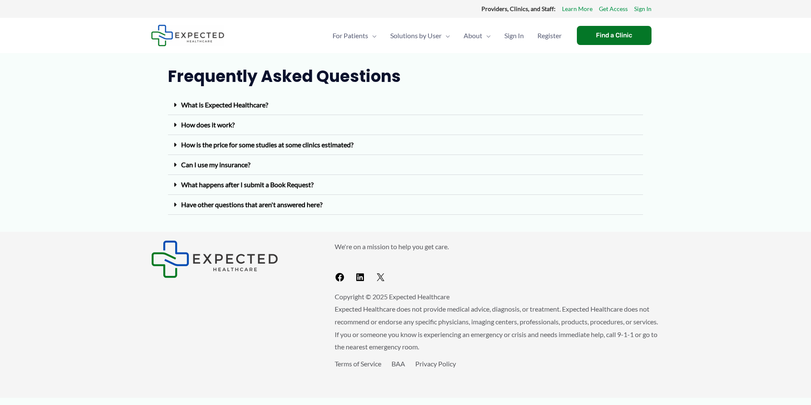  Describe the element at coordinates (615, 35) in the screenshot. I see `a: Find a Clinic` at that location.